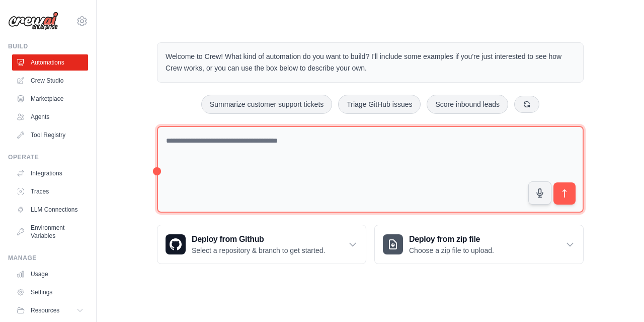 The image size is (644, 322). What do you see at coordinates (50, 274) in the screenshot?
I see `a: Usage` at bounding box center [50, 274].